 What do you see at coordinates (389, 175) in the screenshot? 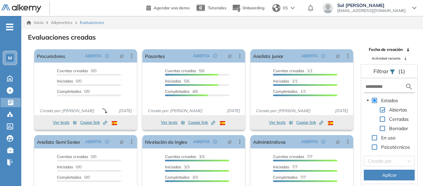
I see `span: Aplicar` at bounding box center [389, 175].